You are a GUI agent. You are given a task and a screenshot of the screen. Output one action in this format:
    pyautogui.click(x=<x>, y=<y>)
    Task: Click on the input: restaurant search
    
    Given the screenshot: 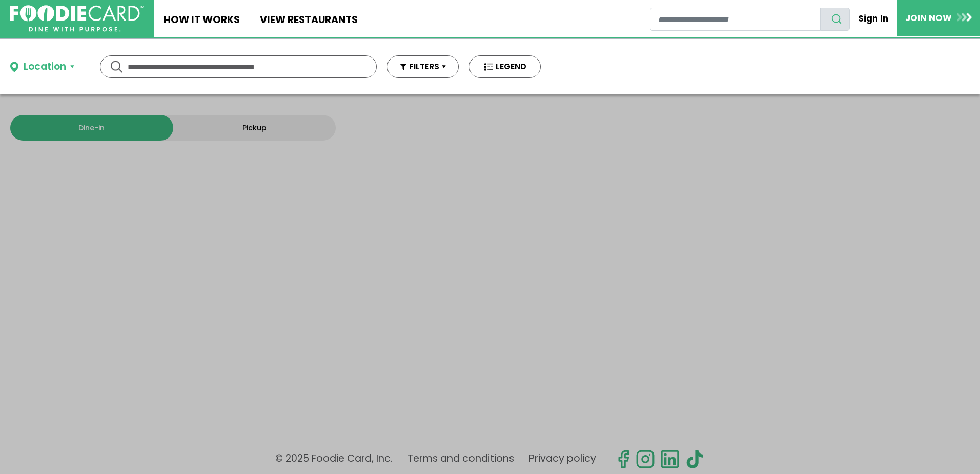 What is the action you would take?
    pyautogui.click(x=735, y=19)
    